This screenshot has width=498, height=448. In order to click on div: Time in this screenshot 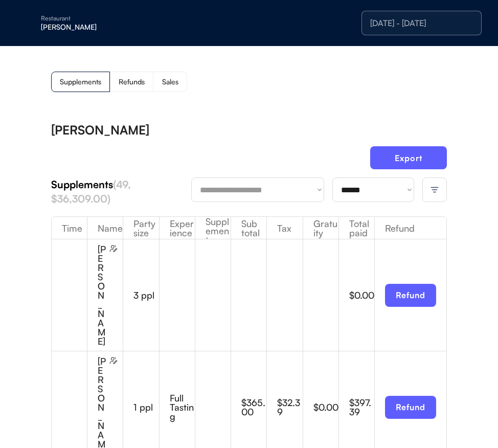, I will do `click(69, 228)`.